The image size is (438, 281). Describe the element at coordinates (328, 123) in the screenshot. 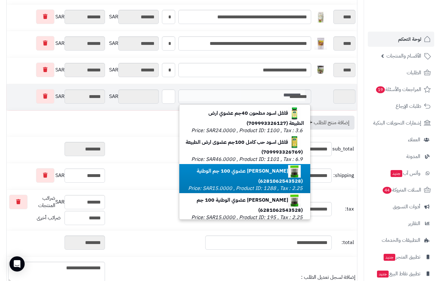

I see `a: إضافة منتج للطلب` at that location.